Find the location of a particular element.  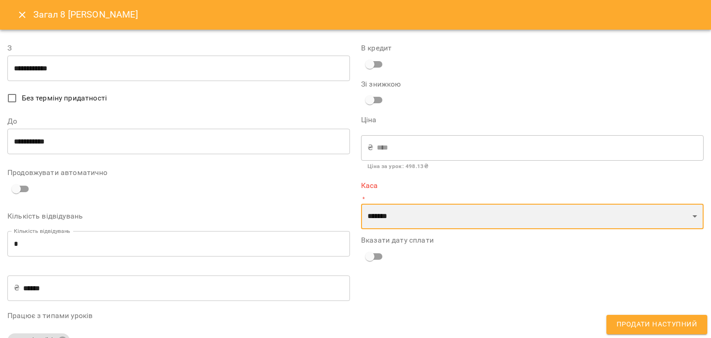

span: Продати наступний is located at coordinates (657, 325).